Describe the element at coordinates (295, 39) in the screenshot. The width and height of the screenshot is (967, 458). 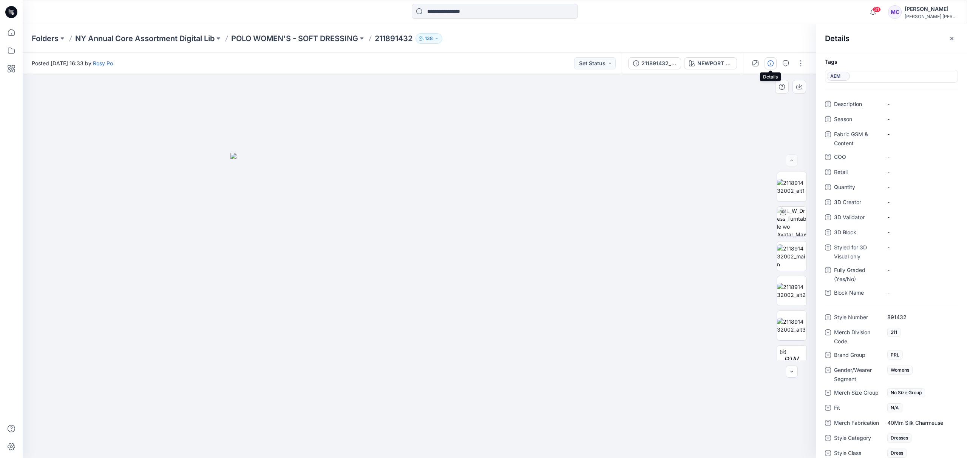
I see `a: POLO WOMEN'S - SOFT DRESSING` at that location.